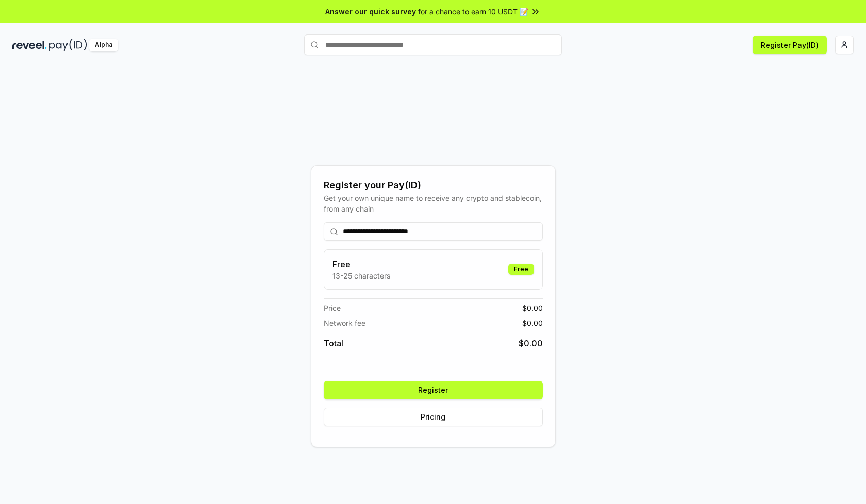  What do you see at coordinates (344, 323) in the screenshot?
I see `span: Network fee` at bounding box center [344, 323].